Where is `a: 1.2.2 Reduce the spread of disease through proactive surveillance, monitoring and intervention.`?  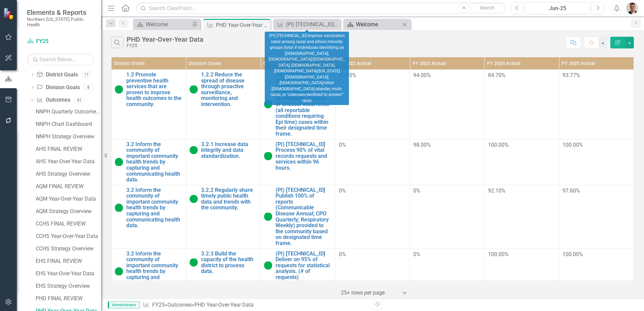
a: 1.2.2 Reduce the spread of disease through proactive surveillance, monitoring and intervention. is located at coordinates (229, 90).